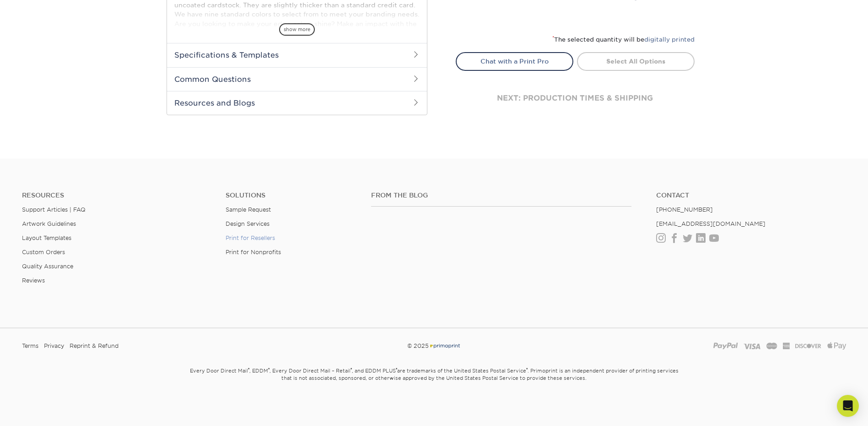 The image size is (868, 426). What do you see at coordinates (434, 346) in the screenshot?
I see `div: © 2025` at bounding box center [434, 346].